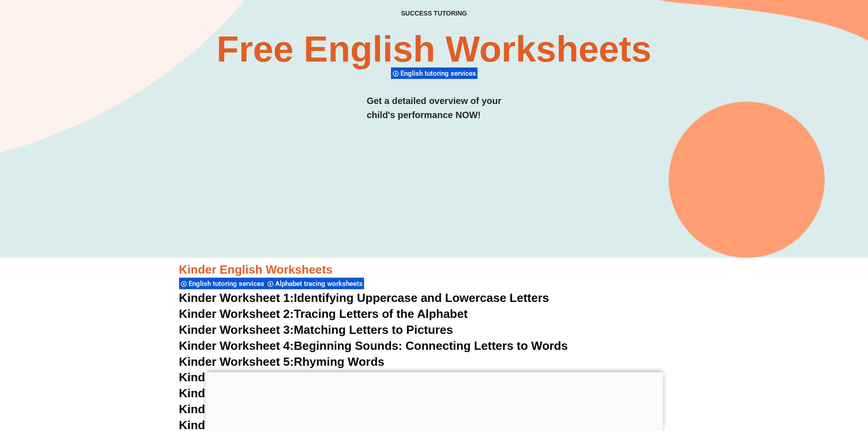 This screenshot has width=868, height=431. Describe the element at coordinates (434, 108) in the screenshot. I see `h3: Get a detailed overview of your child's performance NOW!` at that location.